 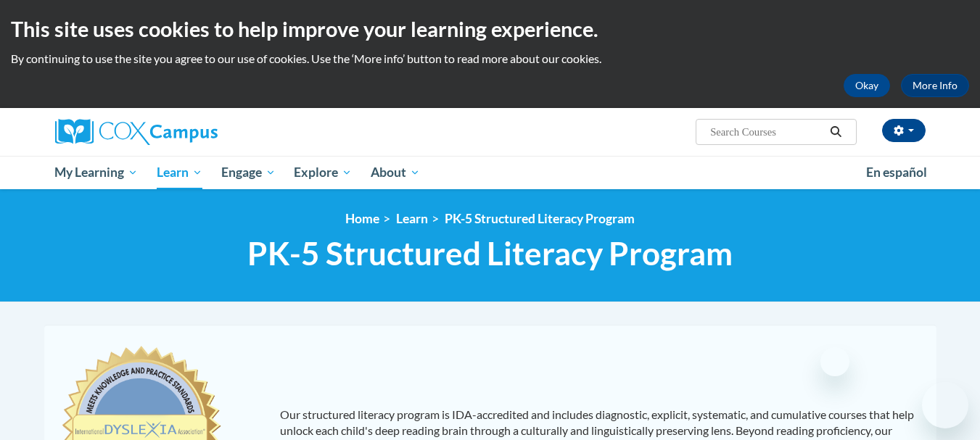 What do you see at coordinates (323, 173) in the screenshot?
I see `span: Explore` at bounding box center [323, 173].